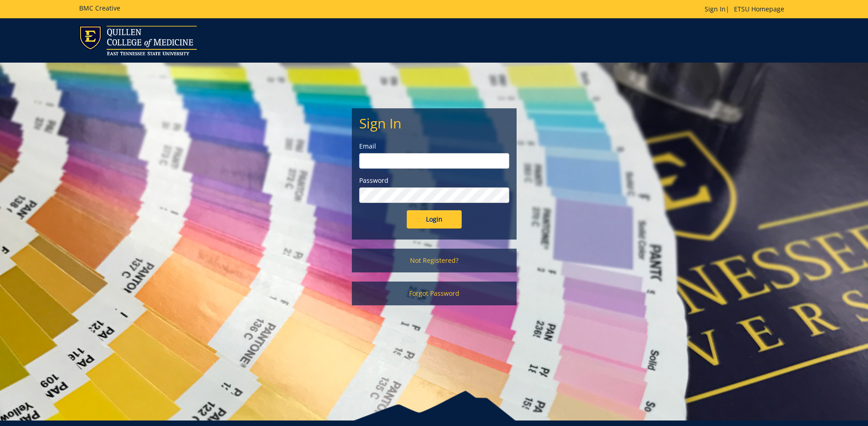 The image size is (868, 426). Describe the element at coordinates (100, 8) in the screenshot. I see `h5: BMC Creative` at that location.